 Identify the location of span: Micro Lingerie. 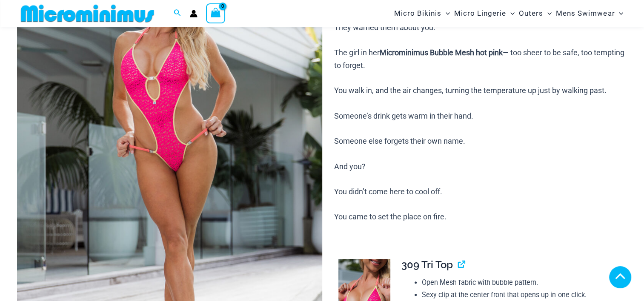
(480, 13).